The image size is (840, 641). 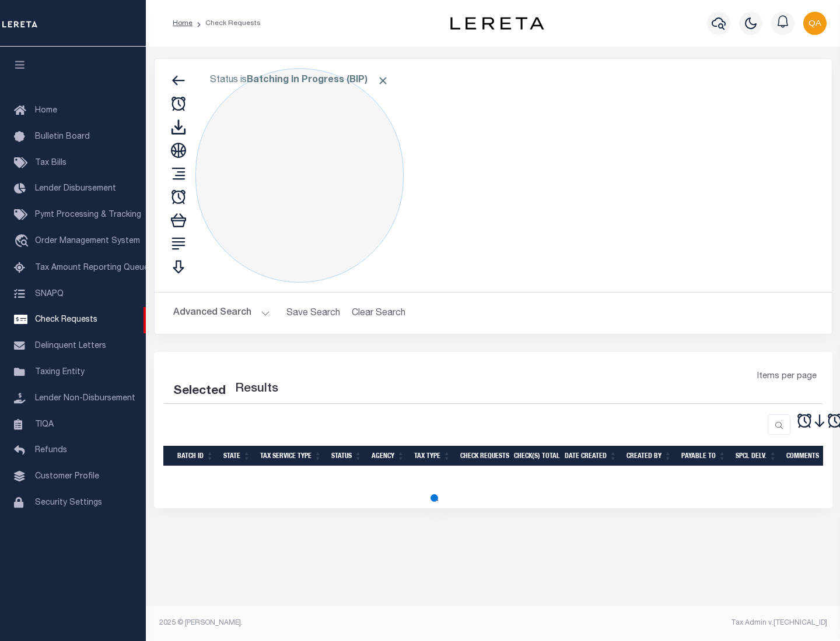 I want to click on button: Advanced Search, so click(x=222, y=313).